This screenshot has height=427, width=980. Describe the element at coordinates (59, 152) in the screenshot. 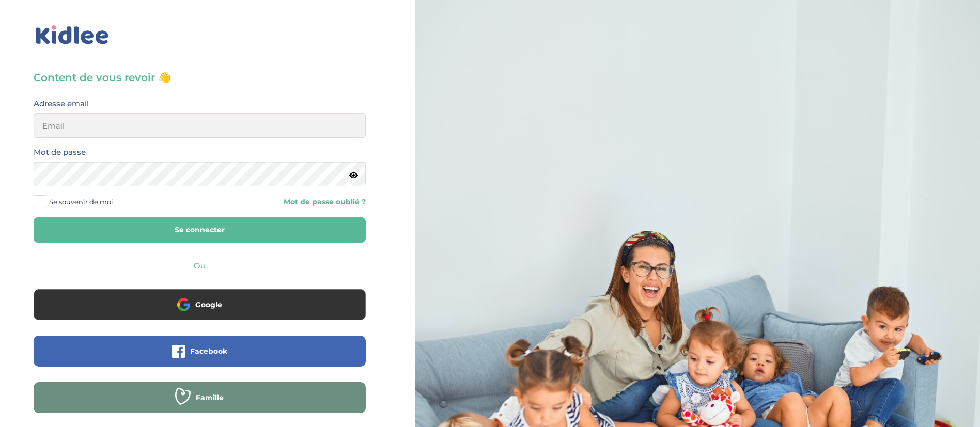

I see `label: Mot de passe` at that location.